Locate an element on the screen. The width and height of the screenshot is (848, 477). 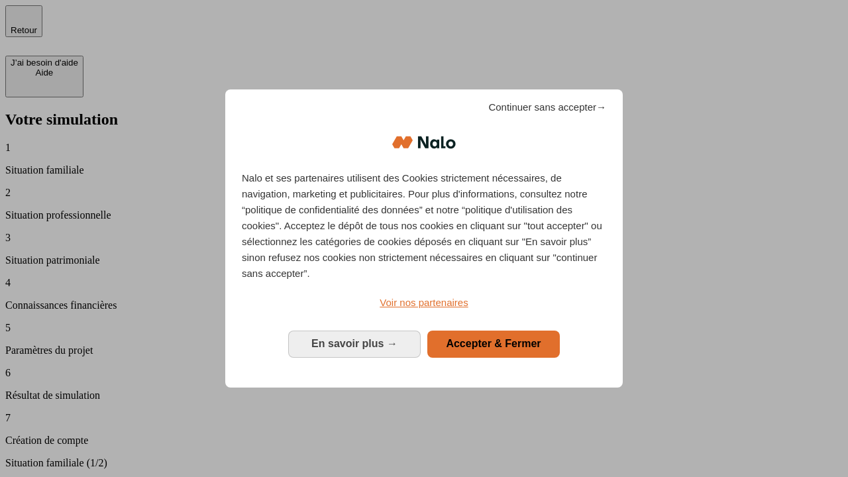
span: Voir nos partenaires is located at coordinates (423, 302).